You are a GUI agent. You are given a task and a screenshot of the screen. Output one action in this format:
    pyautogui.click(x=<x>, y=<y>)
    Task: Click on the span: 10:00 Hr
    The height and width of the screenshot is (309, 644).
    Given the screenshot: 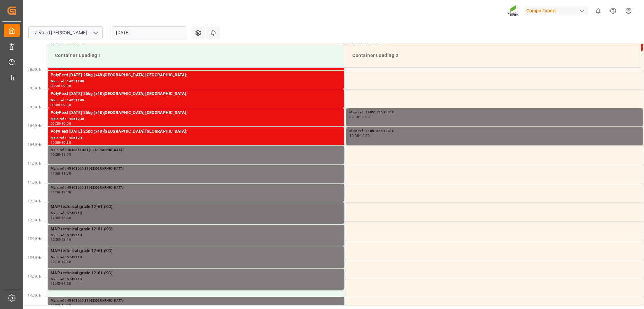 What is the action you would take?
    pyautogui.click(x=34, y=125)
    